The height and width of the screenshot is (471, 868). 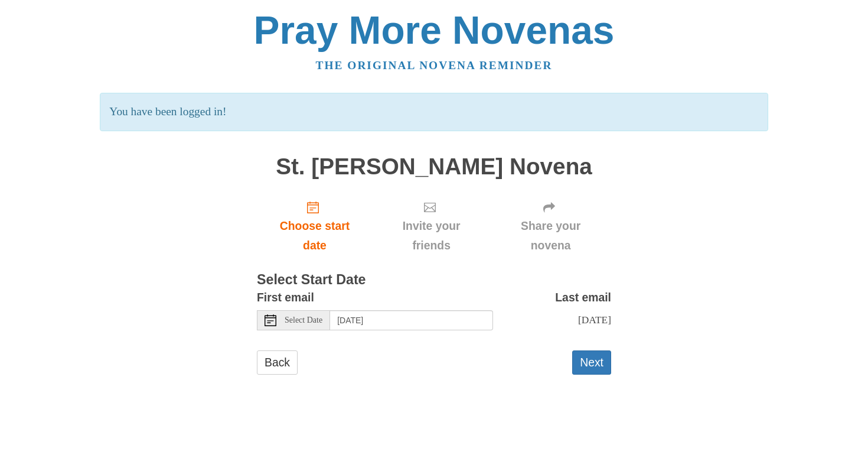 I want to click on a: Back, so click(x=277, y=362).